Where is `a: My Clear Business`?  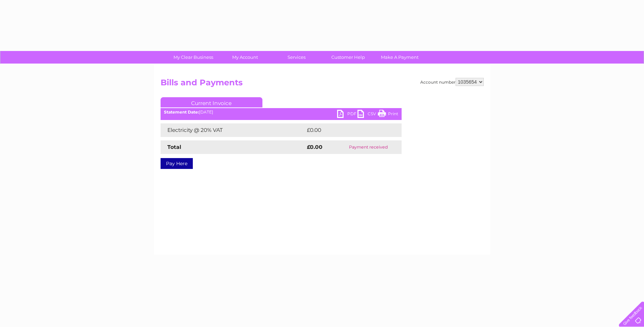
a: My Clear Business is located at coordinates (193, 57).